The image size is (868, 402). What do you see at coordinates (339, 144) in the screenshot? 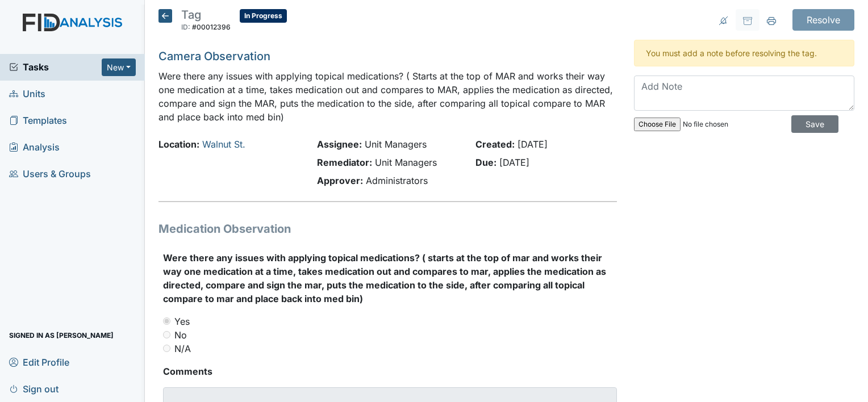
I see `strong: Assignee:` at bounding box center [339, 144].